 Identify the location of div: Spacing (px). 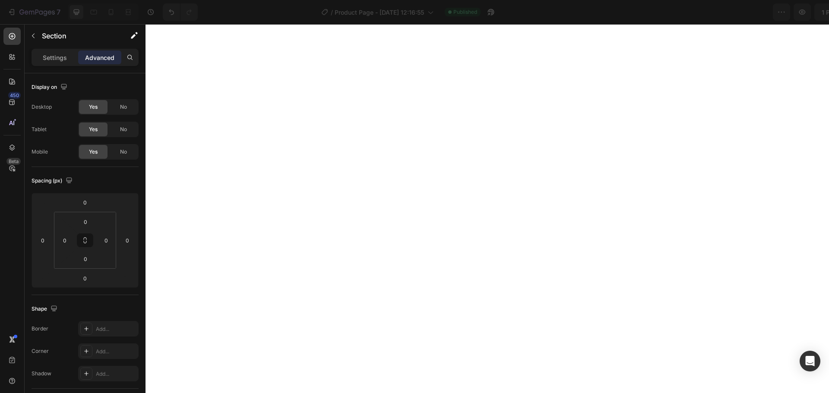
(53, 181).